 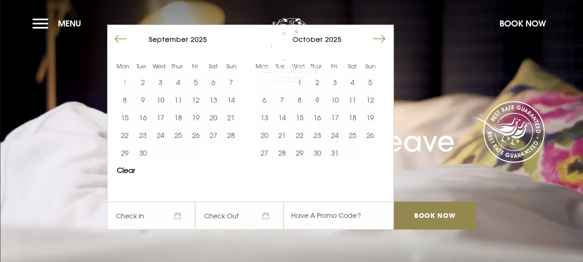 What do you see at coordinates (143, 100) in the screenshot?
I see `td: Choose Tuesday, September 9, 2025 as your start date.` at bounding box center [143, 100].